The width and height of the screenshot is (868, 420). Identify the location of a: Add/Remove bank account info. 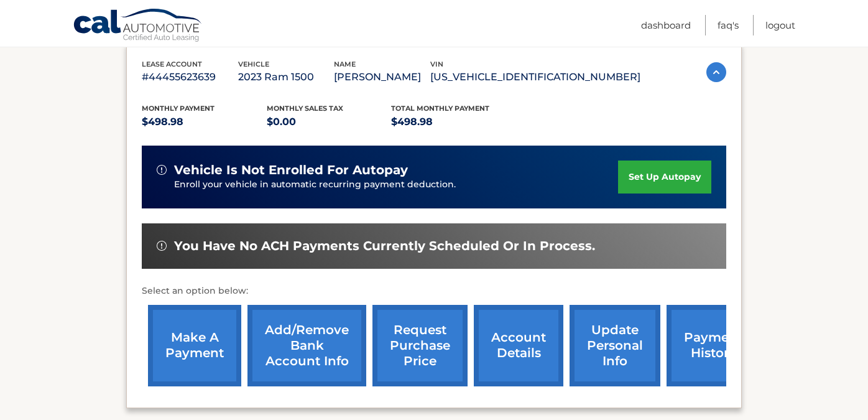
(307, 345).